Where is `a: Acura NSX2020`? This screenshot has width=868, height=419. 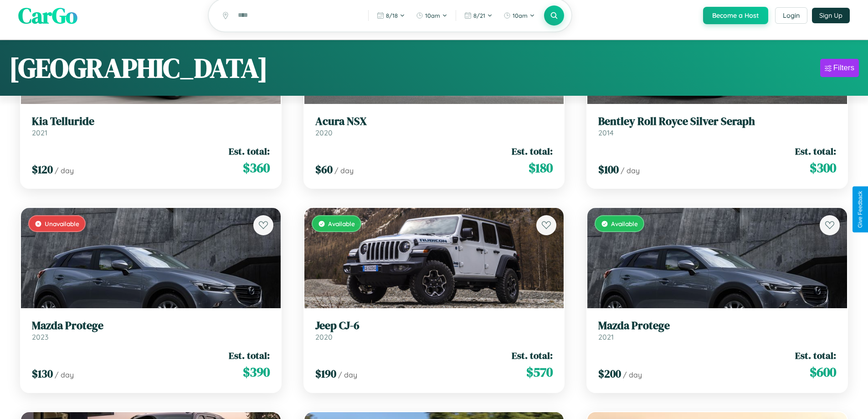 a: Acura NSX2020 is located at coordinates (434, 126).